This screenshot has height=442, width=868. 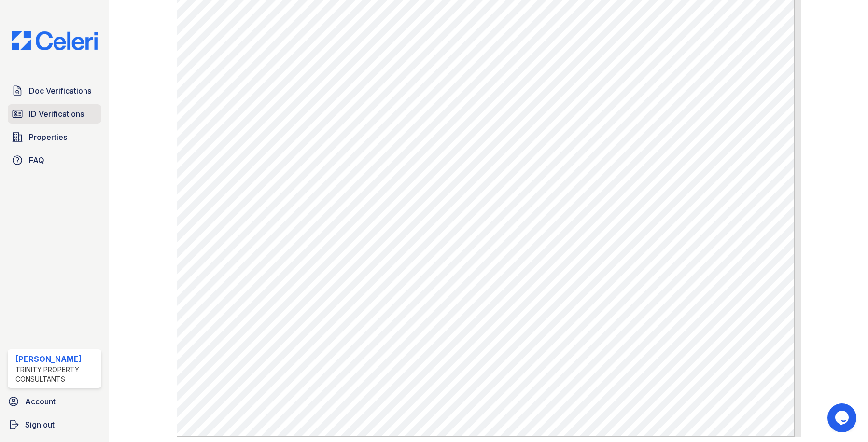 I want to click on div: Trinity Property Consultants, so click(x=57, y=375).